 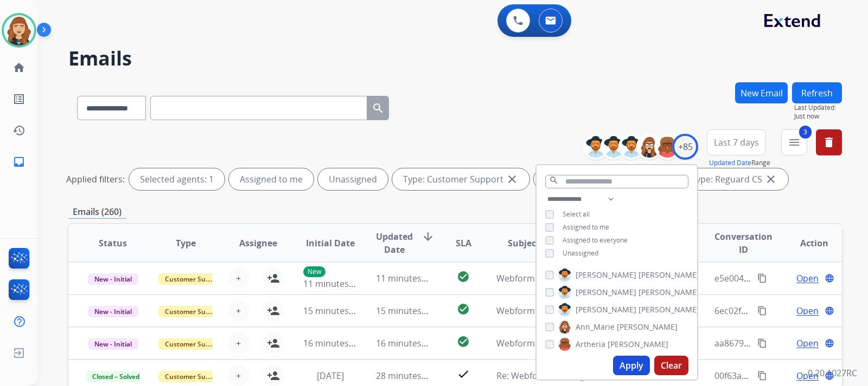 I want to click on div: Type: Customer Support, so click(x=461, y=179).